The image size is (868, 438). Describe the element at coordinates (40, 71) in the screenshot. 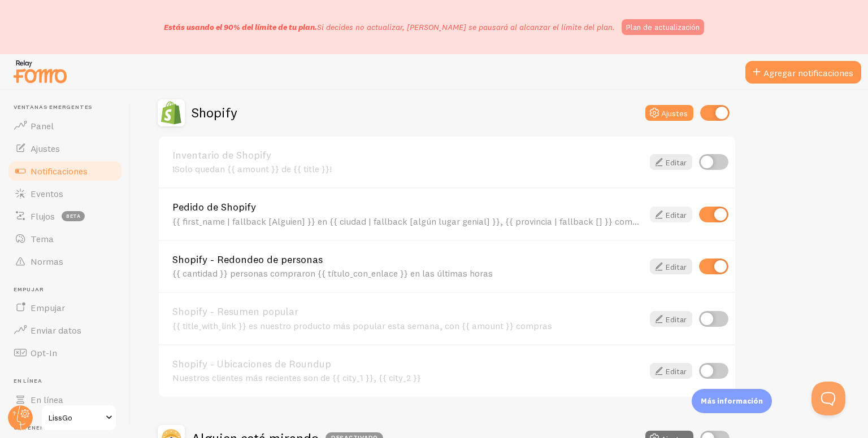

I see `img: fomo-relay-logo-orange.svg` at that location.